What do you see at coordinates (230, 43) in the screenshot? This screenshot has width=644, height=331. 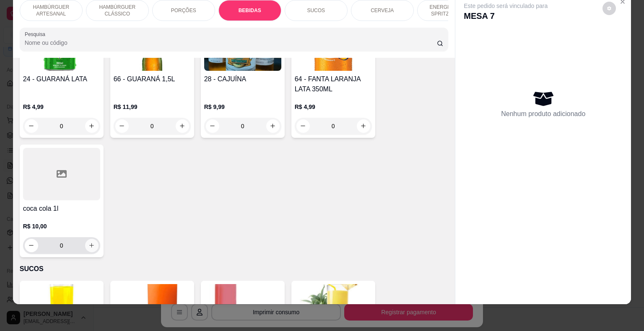 I see `input: Pesquisa` at bounding box center [230, 43].